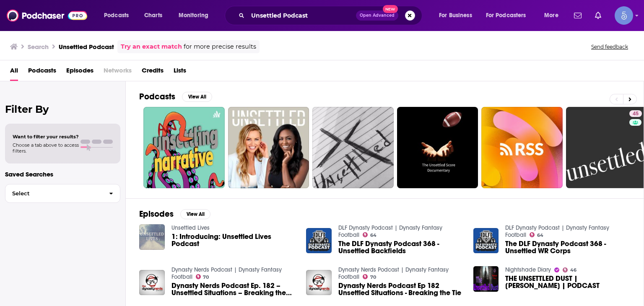 The width and height of the screenshot is (644, 306). Describe the element at coordinates (486, 279) in the screenshot. I see `img: THE UNSETTLED DUST | ROBERT AICKMAN | PODCAST` at that location.